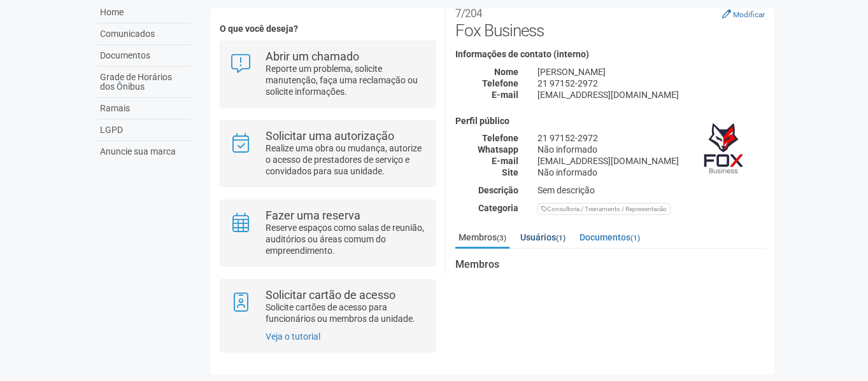 The height and width of the screenshot is (381, 868). I want to click on p: Realize uma obra ou mudança, autorize o acesso de prestadores de serviço e convidados para sua un..., so click(345, 159).